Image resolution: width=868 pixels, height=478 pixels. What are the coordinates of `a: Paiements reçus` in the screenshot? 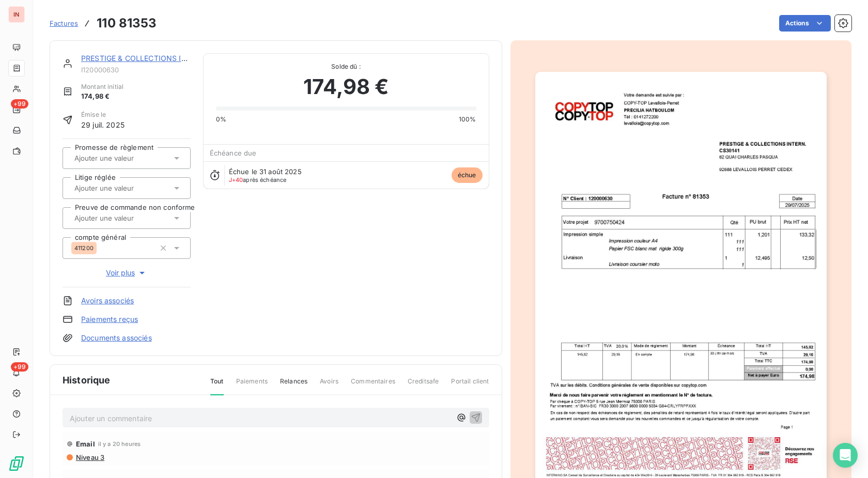 It's located at (110, 320).